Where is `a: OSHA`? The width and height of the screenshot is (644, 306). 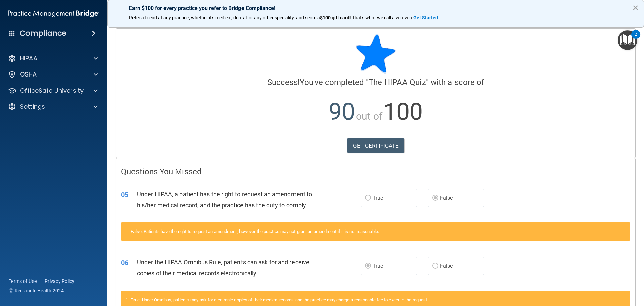
a: OSHA is located at coordinates (52, 75).